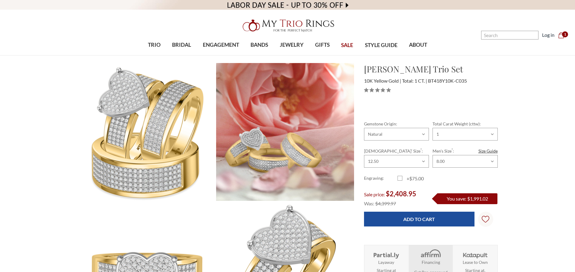 Image resolution: width=575 pixels, height=272 pixels. I want to click on a: Cart with 0 items, so click(563, 35).